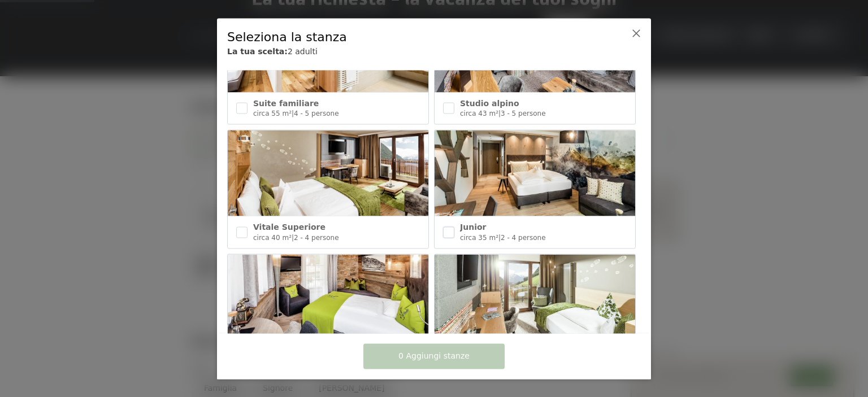  I want to click on font: circa 40 m², so click(273, 237).